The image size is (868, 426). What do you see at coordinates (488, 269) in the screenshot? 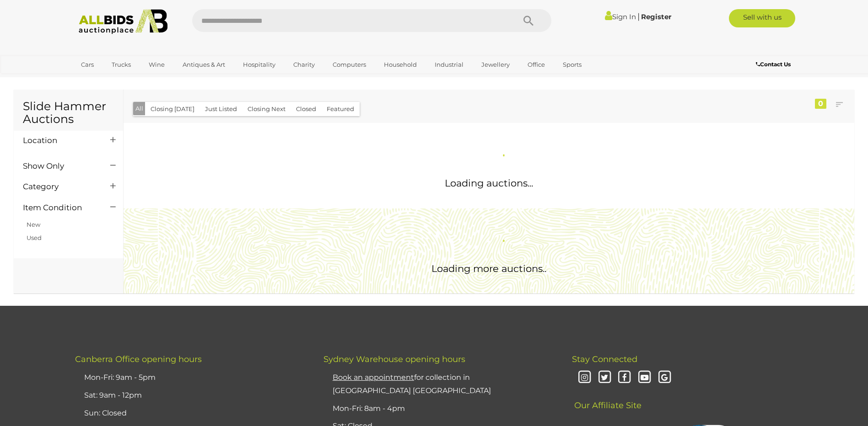
I see `span: Loading more auctions..` at bounding box center [488, 269].